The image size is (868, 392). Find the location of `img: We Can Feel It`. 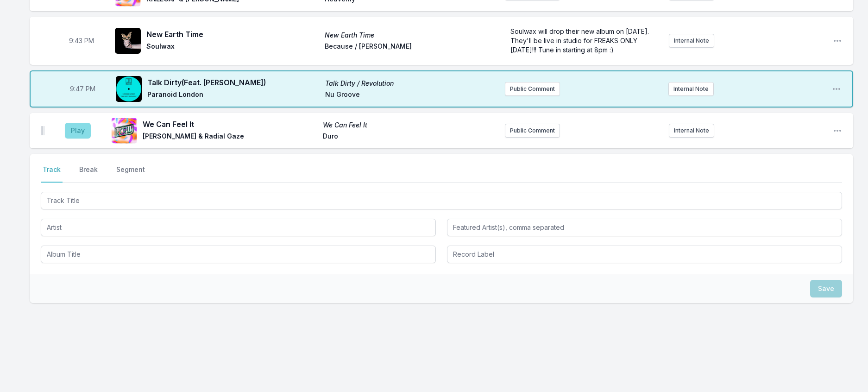

img: We Can Feel It is located at coordinates (124, 130).